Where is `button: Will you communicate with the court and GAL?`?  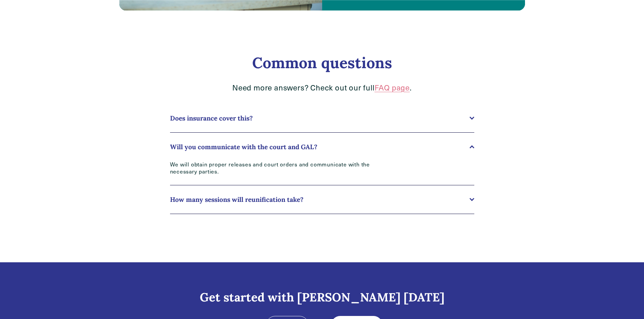 button: Will you communicate with the court and GAL? is located at coordinates (322, 147).